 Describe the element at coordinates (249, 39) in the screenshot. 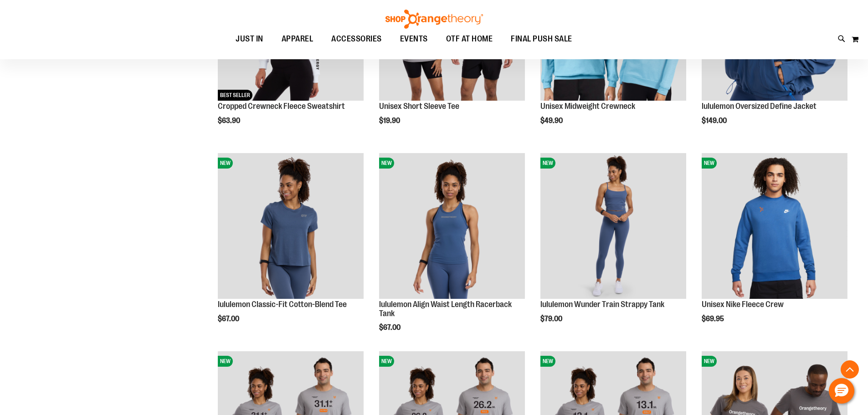

I see `a: JUST IN` at that location.